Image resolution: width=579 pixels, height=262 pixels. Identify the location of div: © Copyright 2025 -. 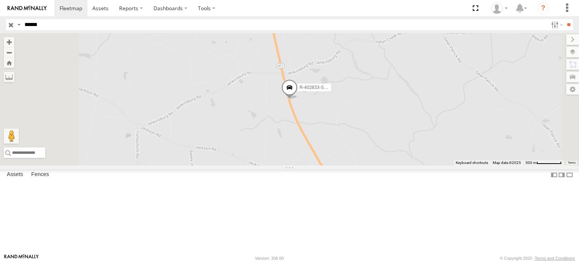
(537, 258).